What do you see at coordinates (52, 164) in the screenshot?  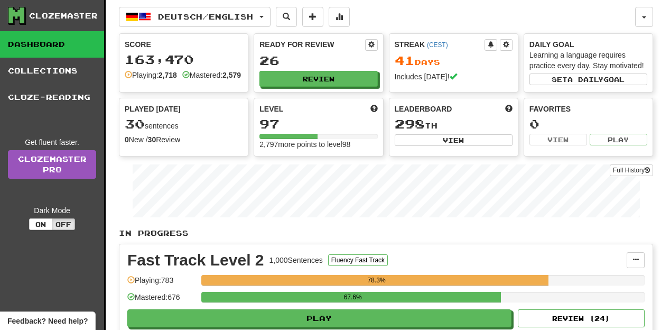 I see `a: ClozemasterPro` at bounding box center [52, 164].